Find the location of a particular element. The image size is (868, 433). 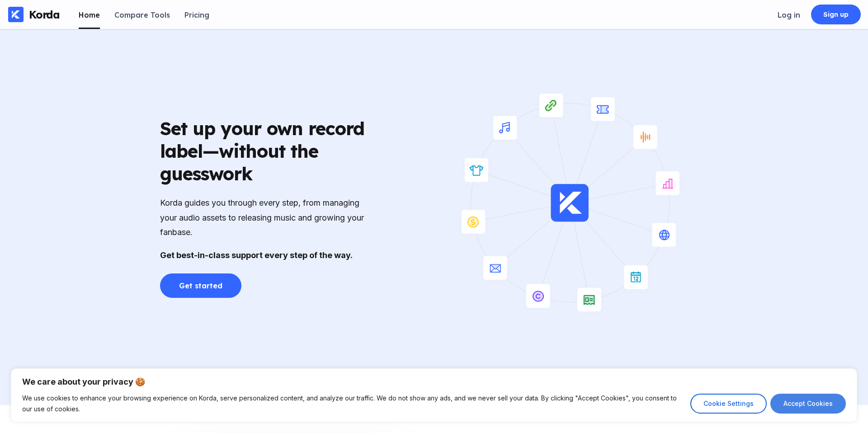

div: Get started is located at coordinates (200, 286).